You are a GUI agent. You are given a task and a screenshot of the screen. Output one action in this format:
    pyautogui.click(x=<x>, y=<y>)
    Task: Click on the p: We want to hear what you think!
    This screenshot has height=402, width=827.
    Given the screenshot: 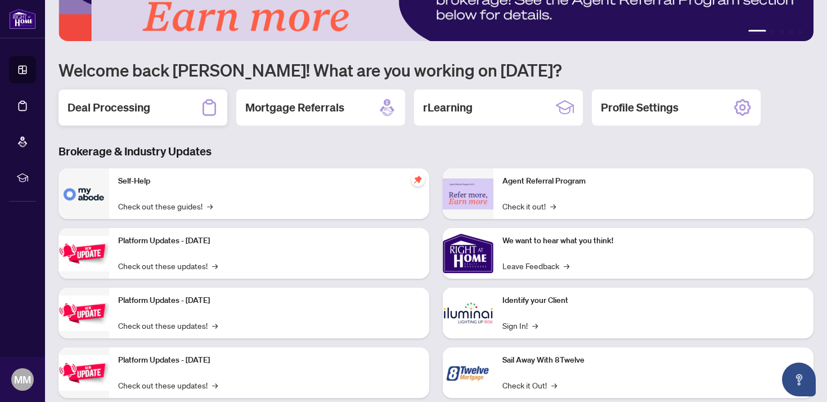 What is the action you would take?
    pyautogui.click(x=653, y=241)
    